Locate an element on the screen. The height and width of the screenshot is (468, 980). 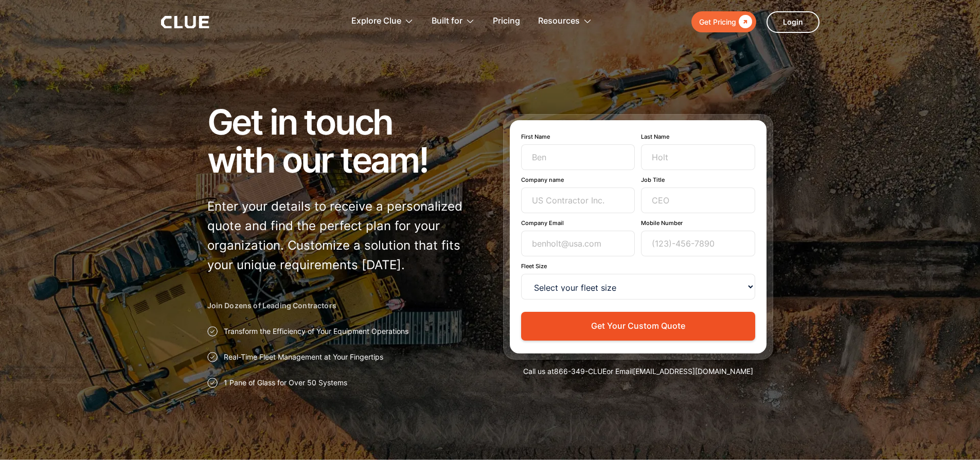
input: Holt is located at coordinates (698, 157).